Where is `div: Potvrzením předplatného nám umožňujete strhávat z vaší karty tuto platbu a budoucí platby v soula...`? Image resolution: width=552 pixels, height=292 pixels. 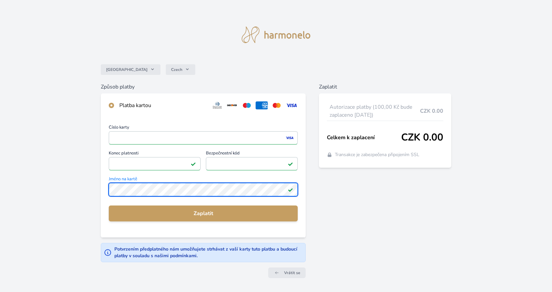
div: Potvrzením předplatného nám umožňujete strhávat z vaší karty tuto platbu a budoucí platby v soula... is located at coordinates (209, 253).